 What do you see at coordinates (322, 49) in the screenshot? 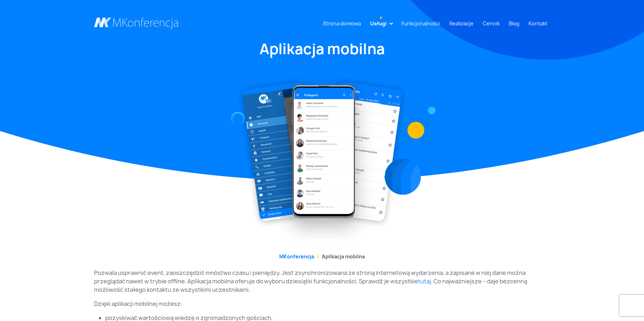
I see `h1: Aplikacja mobilna` at bounding box center [322, 49].